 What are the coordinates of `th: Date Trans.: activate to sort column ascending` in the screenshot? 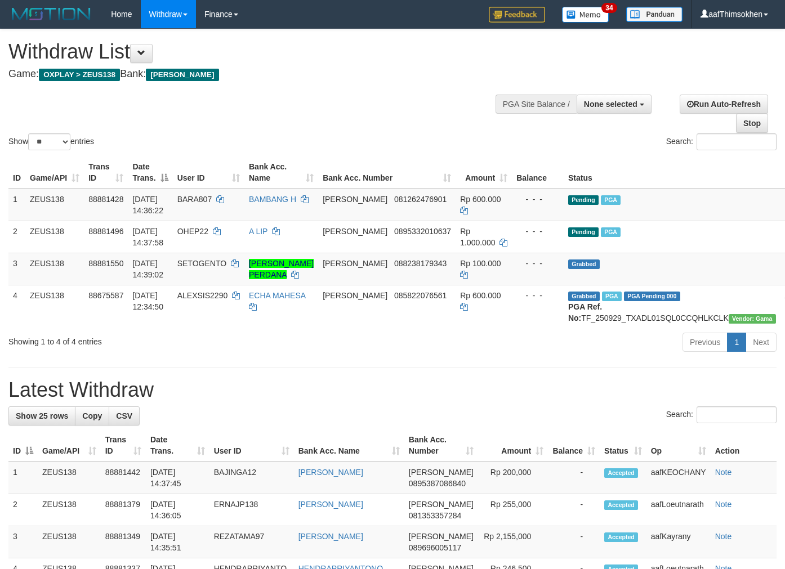 It's located at (177, 446).